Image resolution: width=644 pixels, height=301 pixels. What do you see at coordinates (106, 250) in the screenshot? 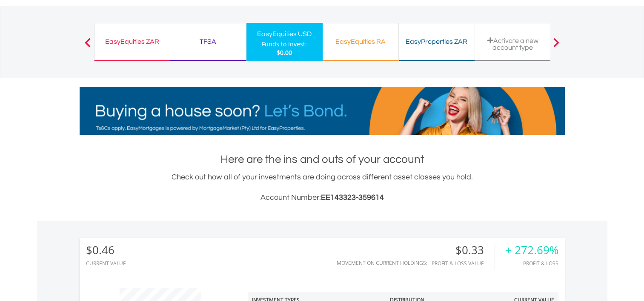
I see `div: $0.46` at bounding box center [106, 250].